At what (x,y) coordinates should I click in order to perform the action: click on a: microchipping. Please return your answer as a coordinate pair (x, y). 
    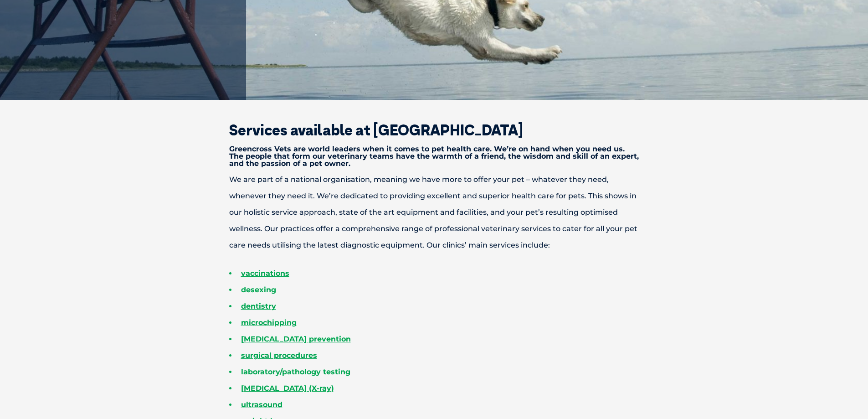
    Looking at the image, I should click on (269, 322).